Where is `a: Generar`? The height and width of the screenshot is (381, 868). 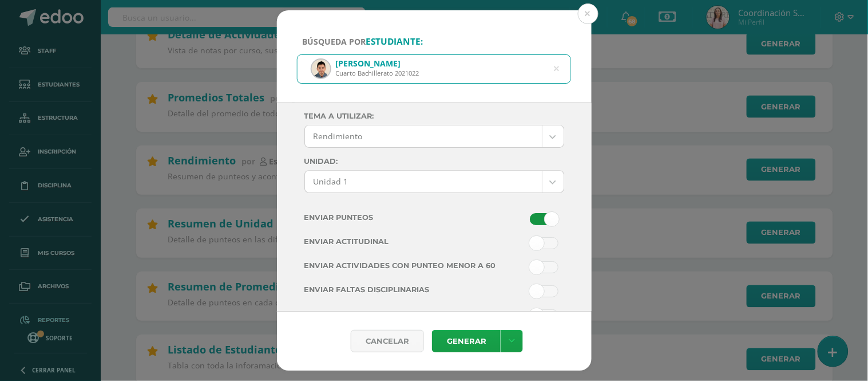 a: Generar is located at coordinates (467, 341).